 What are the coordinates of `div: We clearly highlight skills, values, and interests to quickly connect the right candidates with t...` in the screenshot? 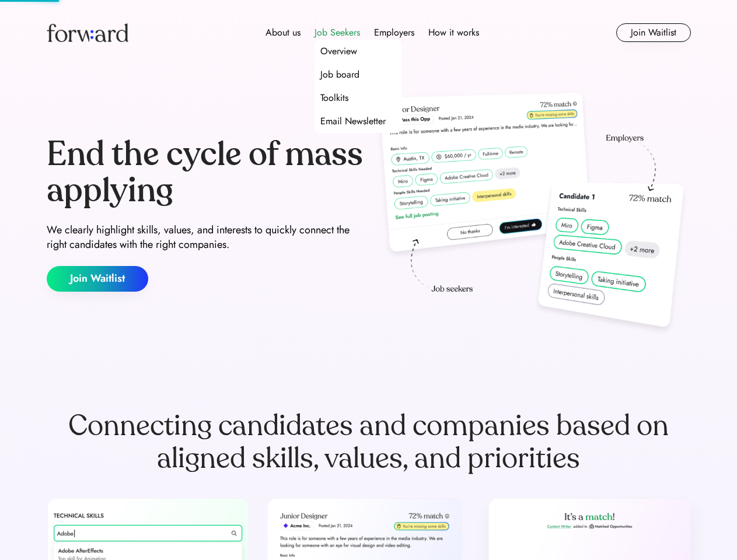 It's located at (205, 237).